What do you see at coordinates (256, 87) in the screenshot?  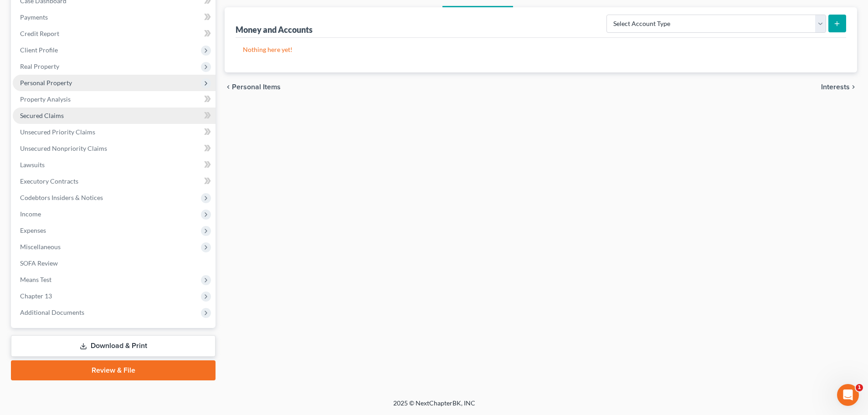 I see `span: Personal Items` at bounding box center [256, 87].